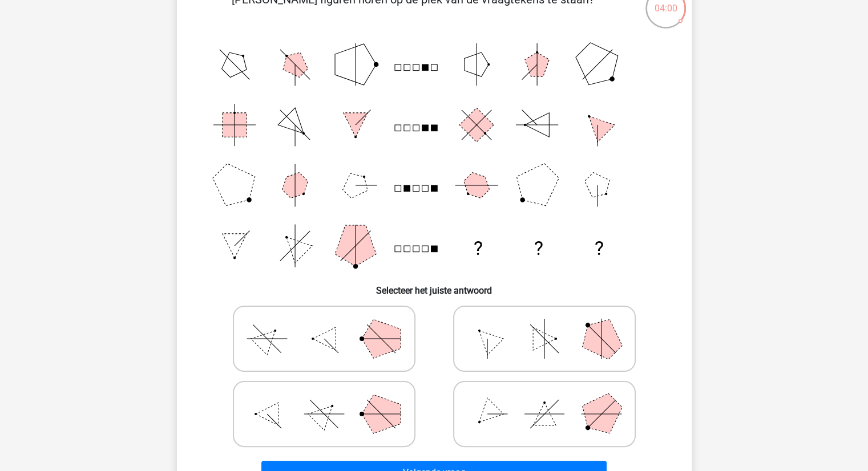 The width and height of the screenshot is (868, 471). Describe the element at coordinates (434, 286) in the screenshot. I see `h6: Selecteer het juiste antwoord` at that location.